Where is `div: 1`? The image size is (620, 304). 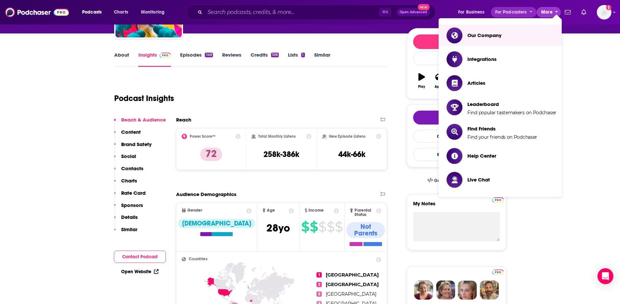
div: 1 is located at coordinates (303, 55).